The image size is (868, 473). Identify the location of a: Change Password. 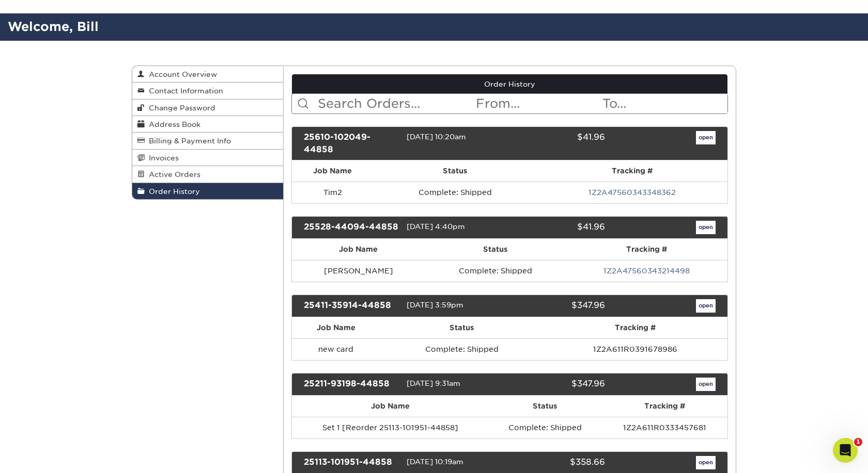
(208, 108).